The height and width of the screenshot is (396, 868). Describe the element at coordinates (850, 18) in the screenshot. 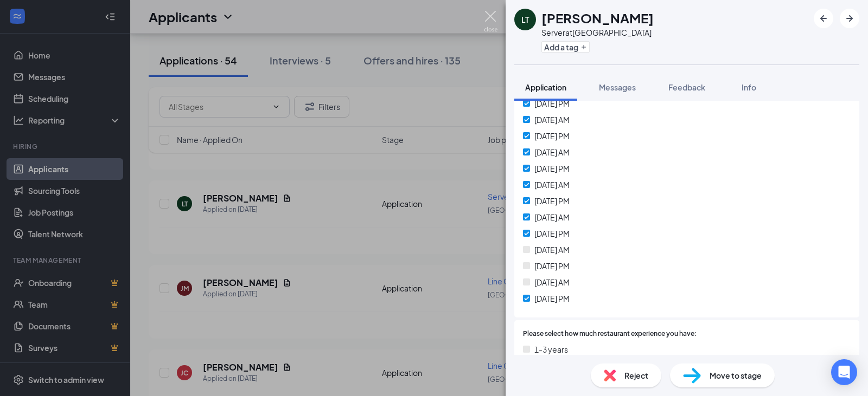

I see `button: ArrowRight` at that location.